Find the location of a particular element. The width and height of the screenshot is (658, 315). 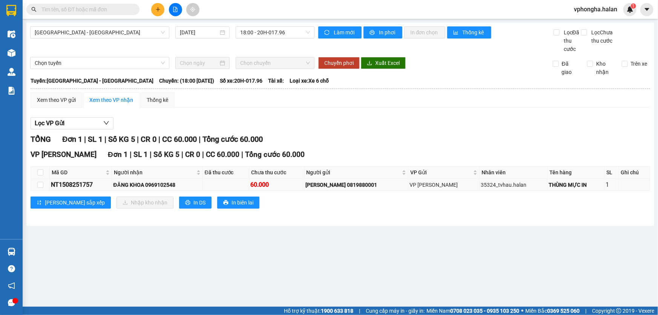

span: message is located at coordinates (11, 303).